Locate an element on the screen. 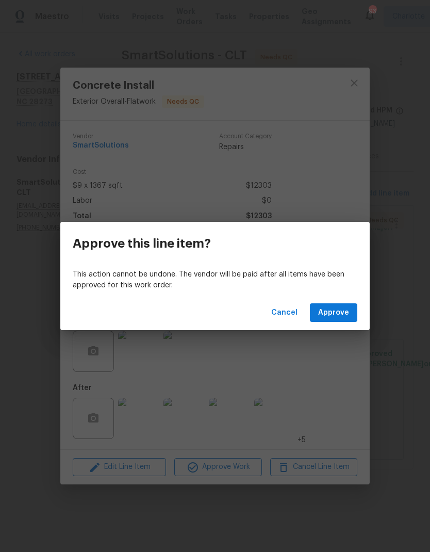 This screenshot has width=430, height=552. span: Cancel is located at coordinates (284, 313).